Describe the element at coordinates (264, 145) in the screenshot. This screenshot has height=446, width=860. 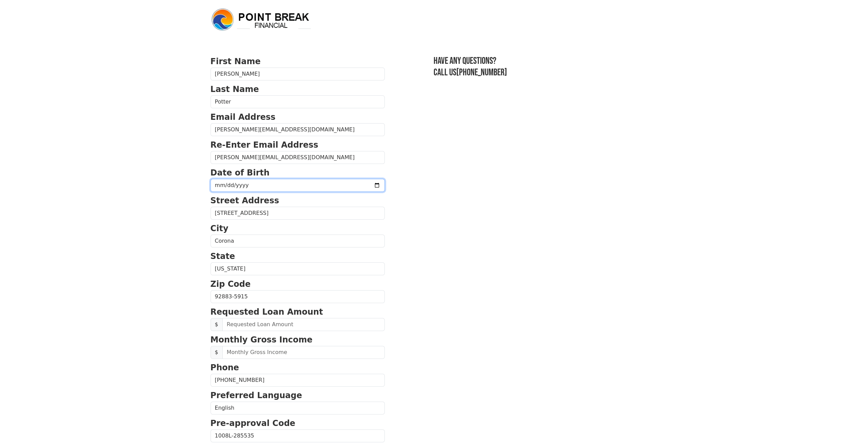
I see `strong: Re-Enter Email Address` at that location.